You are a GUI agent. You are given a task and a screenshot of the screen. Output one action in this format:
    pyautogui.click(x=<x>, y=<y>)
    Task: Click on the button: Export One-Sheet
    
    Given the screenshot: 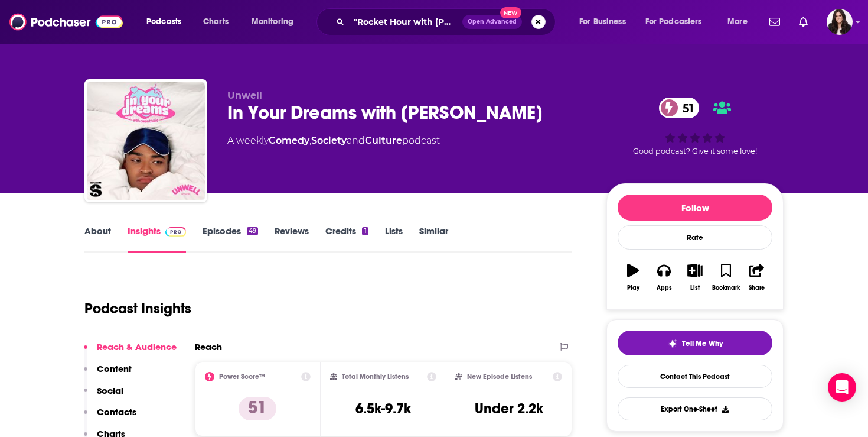 What is the action you would take?
    pyautogui.click(x=695, y=408)
    